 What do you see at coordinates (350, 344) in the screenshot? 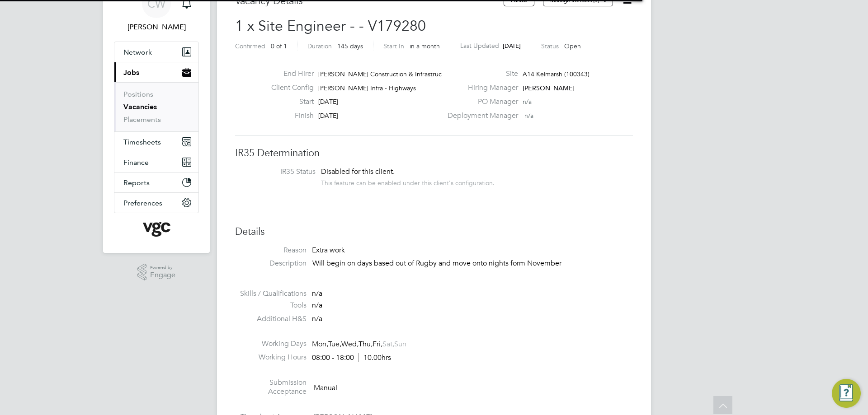
I see `span: Wed,` at bounding box center [350, 344].